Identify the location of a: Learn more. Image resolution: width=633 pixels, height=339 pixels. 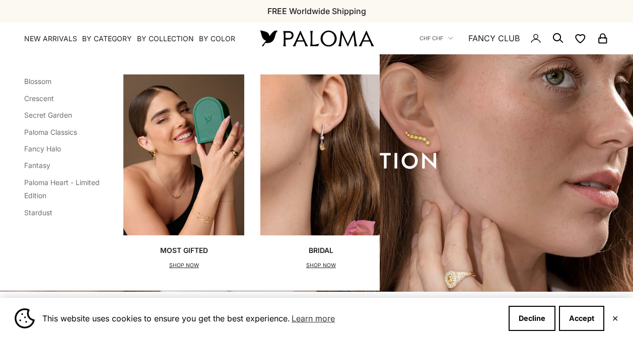
(313, 319).